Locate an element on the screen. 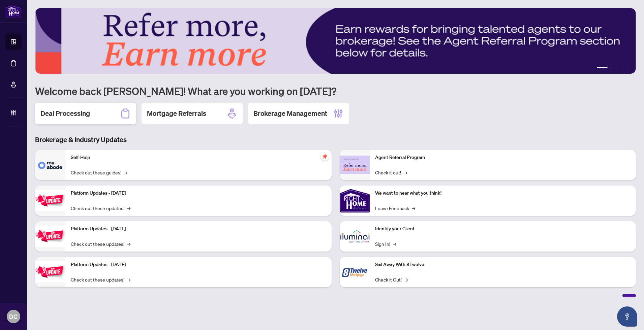  span: pushpin is located at coordinates (325, 157).